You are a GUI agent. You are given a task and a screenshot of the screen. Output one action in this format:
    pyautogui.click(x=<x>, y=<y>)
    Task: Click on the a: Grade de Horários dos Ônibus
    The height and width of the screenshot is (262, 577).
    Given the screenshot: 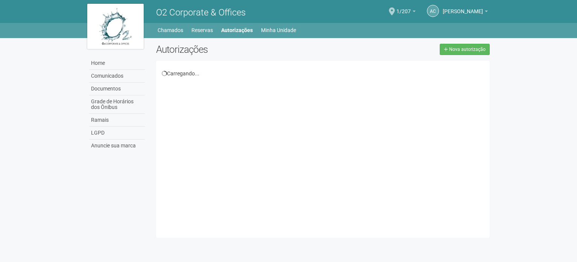 What is the action you would take?
    pyautogui.click(x=117, y=104)
    